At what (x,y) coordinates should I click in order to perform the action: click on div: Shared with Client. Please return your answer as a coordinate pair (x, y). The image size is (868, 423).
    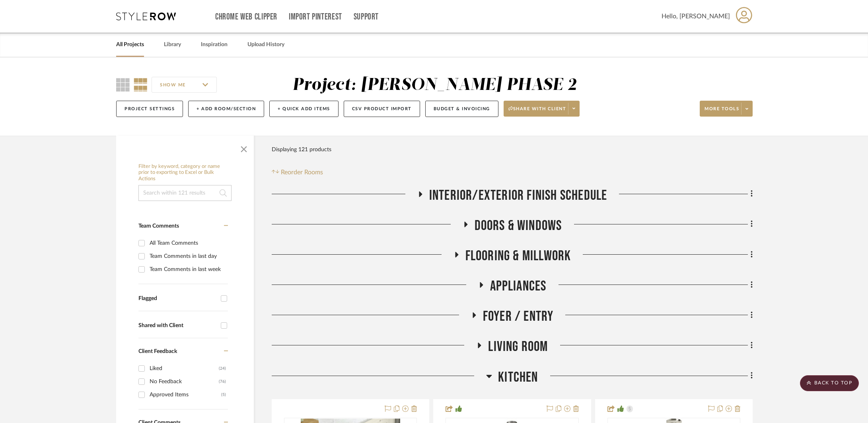
    Looking at the image, I should click on (178, 326).